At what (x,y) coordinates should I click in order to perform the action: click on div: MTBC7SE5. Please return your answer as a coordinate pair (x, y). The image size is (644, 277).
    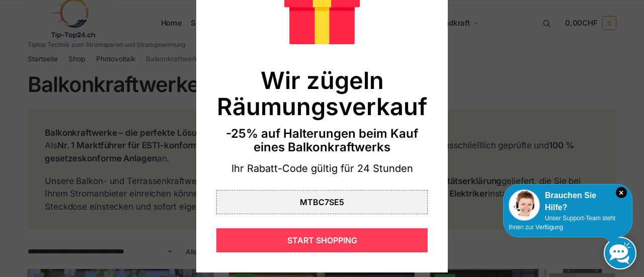
    Looking at the image, I should click on (322, 202).